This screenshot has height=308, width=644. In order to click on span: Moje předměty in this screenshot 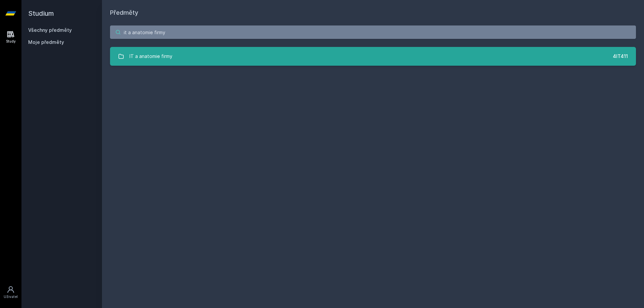, I will do `click(46, 42)`.